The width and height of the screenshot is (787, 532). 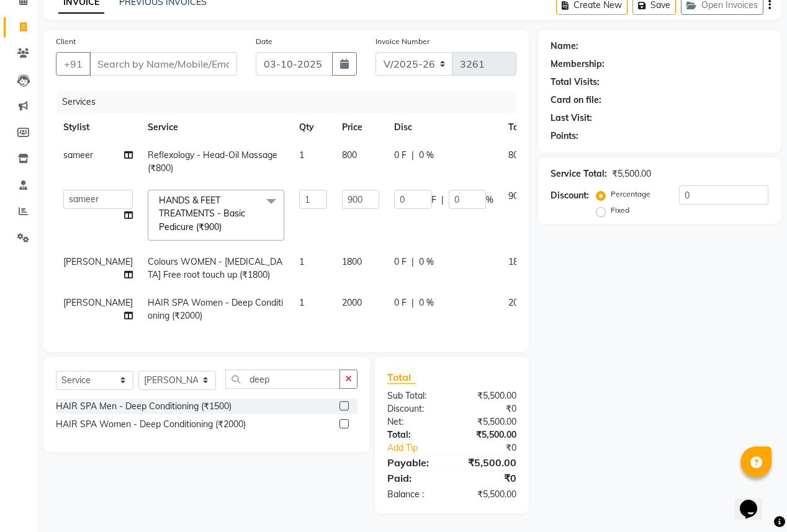 What do you see at coordinates (291, 101) in the screenshot?
I see `div: Services` at bounding box center [291, 101].